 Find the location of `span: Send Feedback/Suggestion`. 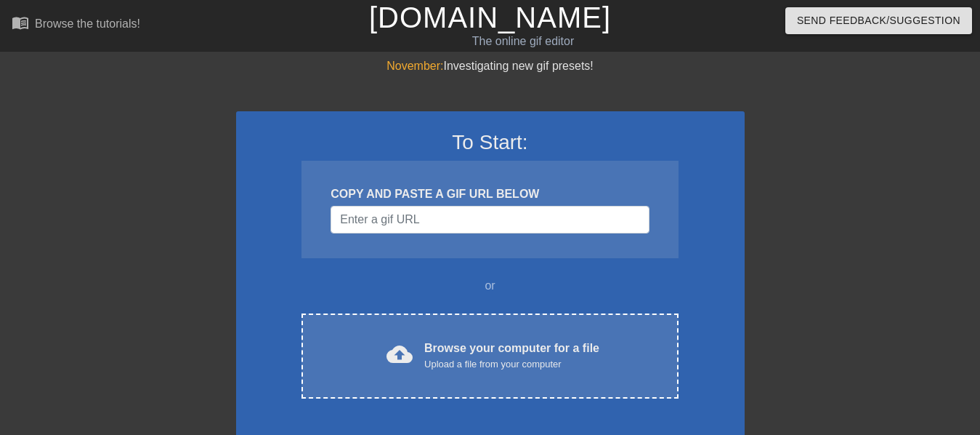

span: Send Feedback/Suggestion is located at coordinates (879, 21).